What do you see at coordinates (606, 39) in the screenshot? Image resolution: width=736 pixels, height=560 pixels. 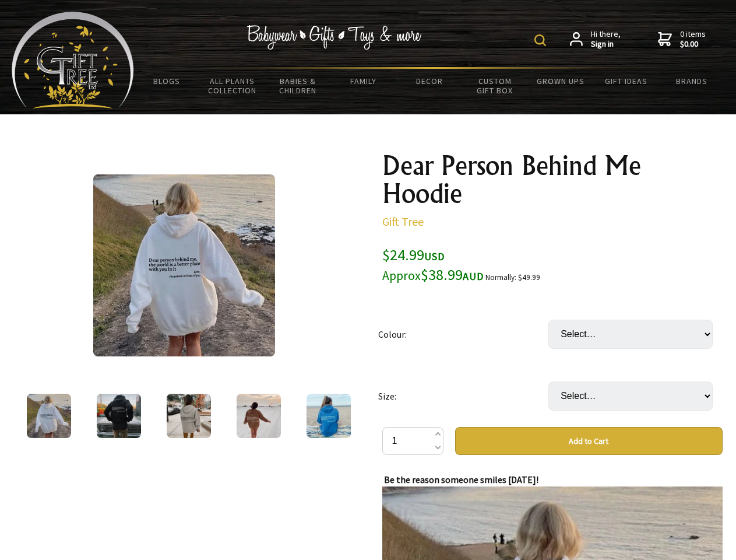 I see `span: Hi there,` at bounding box center [606, 39].